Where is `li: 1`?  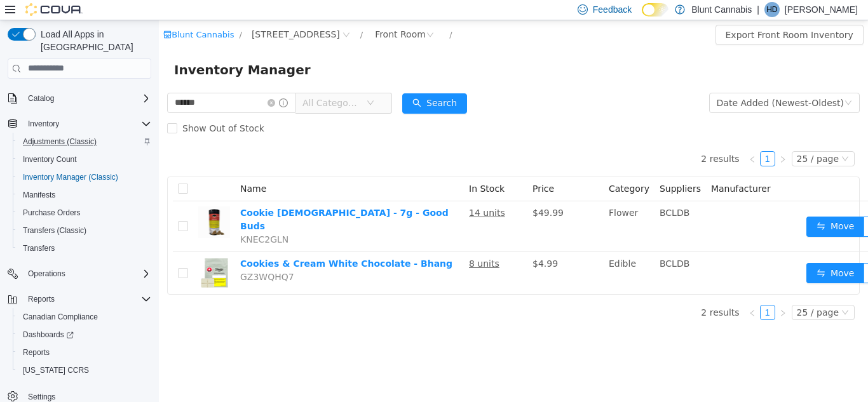
li: 1 is located at coordinates (609, 139).